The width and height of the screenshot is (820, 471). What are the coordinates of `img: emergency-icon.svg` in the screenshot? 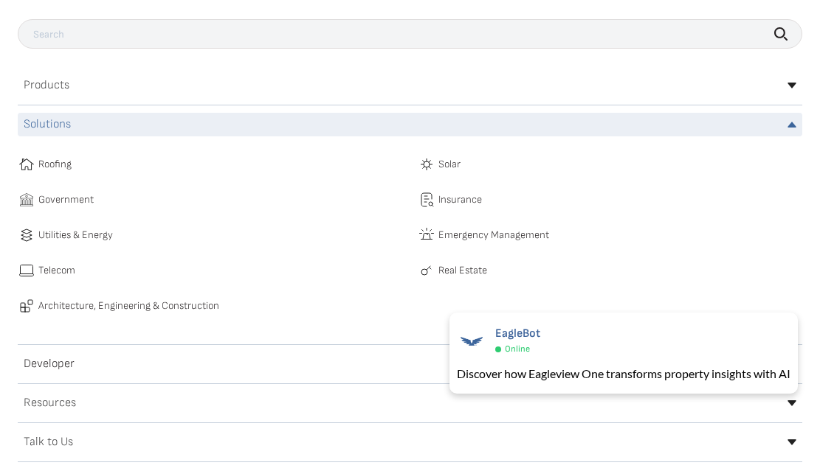 It's located at (426, 235).